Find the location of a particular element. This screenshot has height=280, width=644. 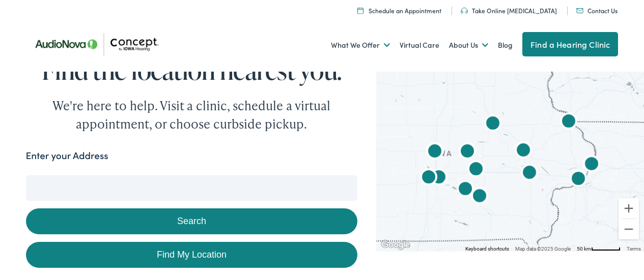

a: What We Offer is located at coordinates (360, 45).